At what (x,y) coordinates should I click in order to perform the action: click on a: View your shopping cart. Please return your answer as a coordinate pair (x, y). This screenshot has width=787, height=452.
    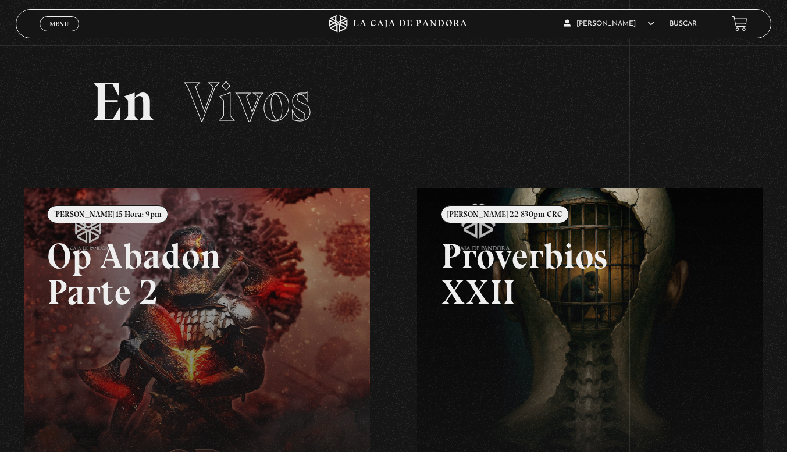
    Looking at the image, I should click on (739, 23).